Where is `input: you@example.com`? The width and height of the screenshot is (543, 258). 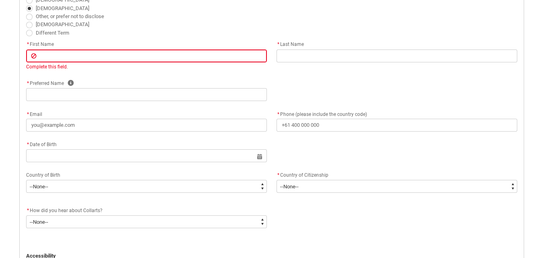 input: you@example.com is located at coordinates (146, 125).